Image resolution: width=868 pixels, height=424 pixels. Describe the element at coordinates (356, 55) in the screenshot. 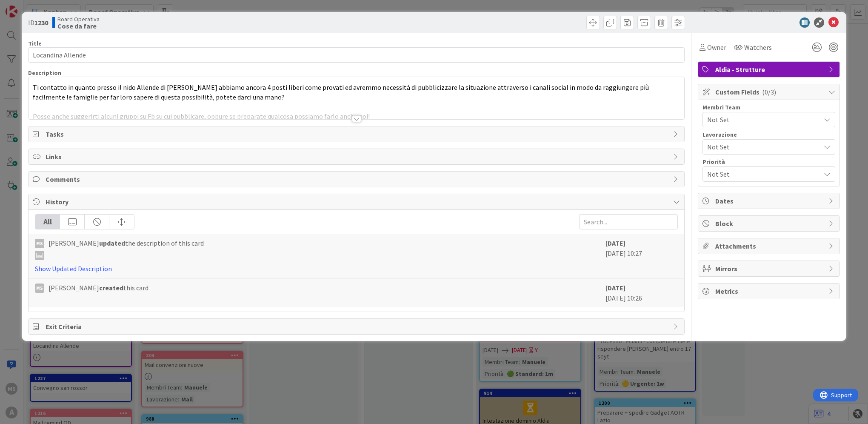

I see `input: type card name here...` at that location.